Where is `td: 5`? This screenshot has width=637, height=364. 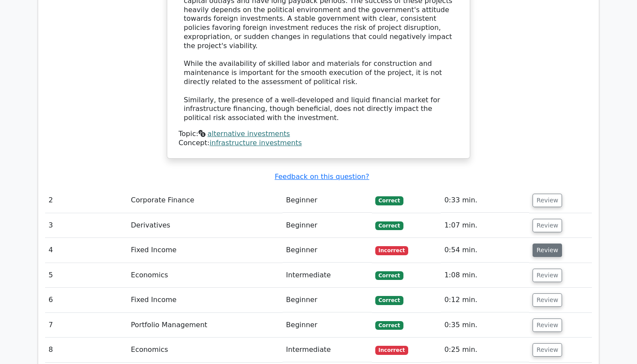
td: 5 is located at coordinates (86, 275).